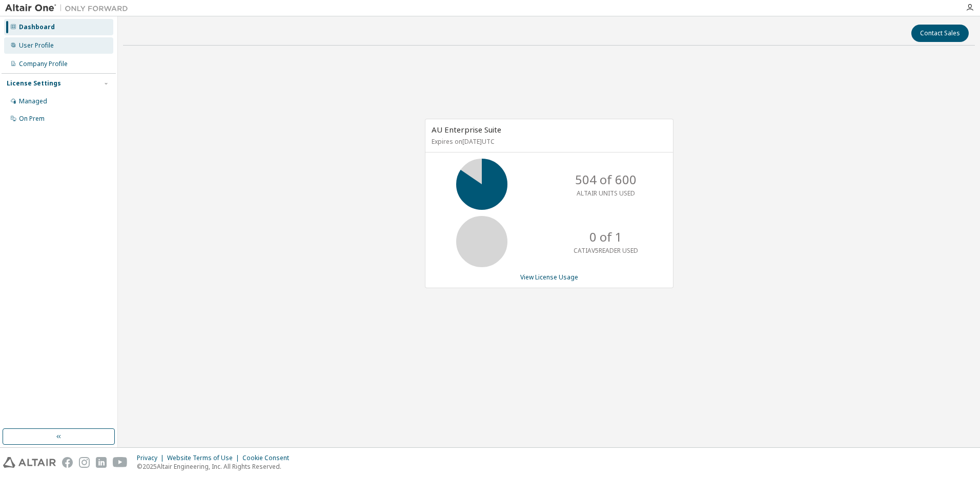 This screenshot has height=477, width=980. I want to click on div: Privacy, so click(152, 458).